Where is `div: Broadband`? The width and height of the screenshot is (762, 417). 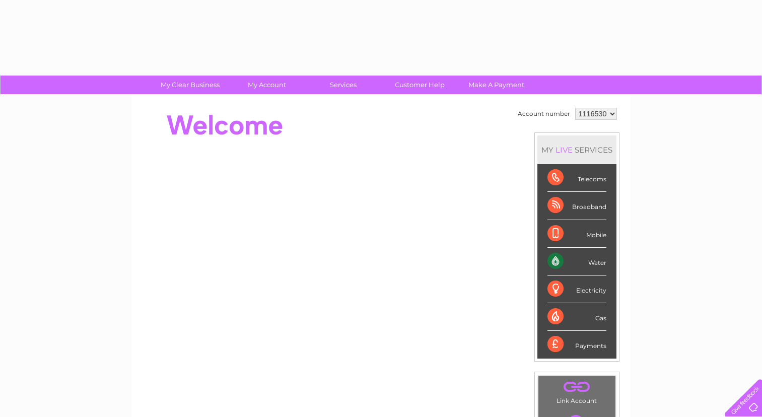 div: Broadband is located at coordinates (577, 205).